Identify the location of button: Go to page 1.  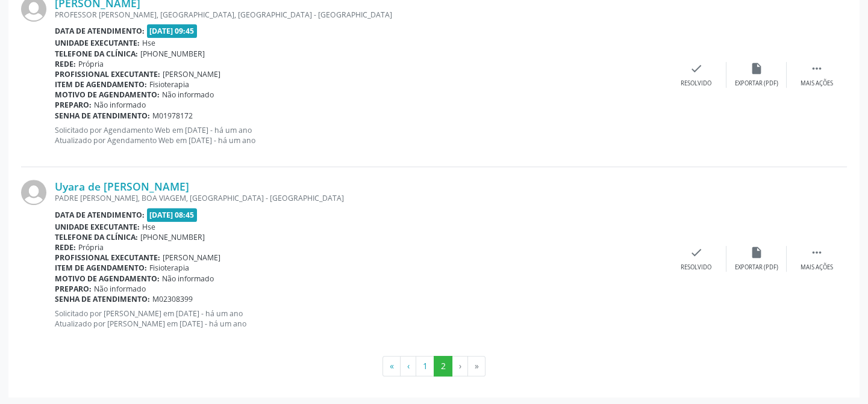
(425, 366).